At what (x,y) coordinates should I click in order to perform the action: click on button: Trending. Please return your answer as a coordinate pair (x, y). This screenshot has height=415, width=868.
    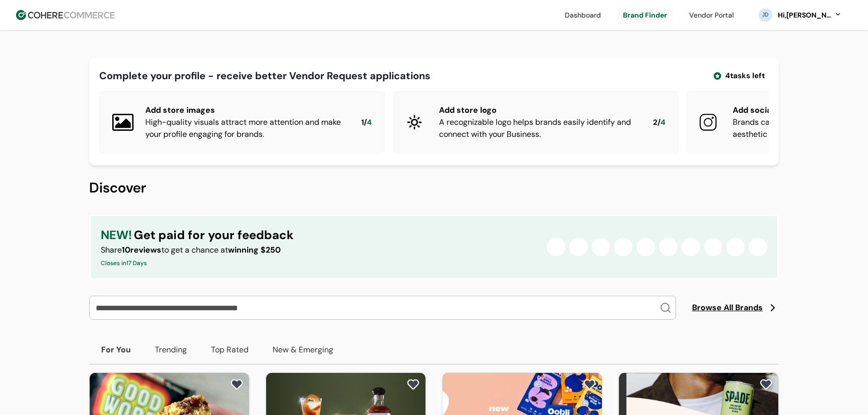
    Looking at the image, I should click on (171, 350).